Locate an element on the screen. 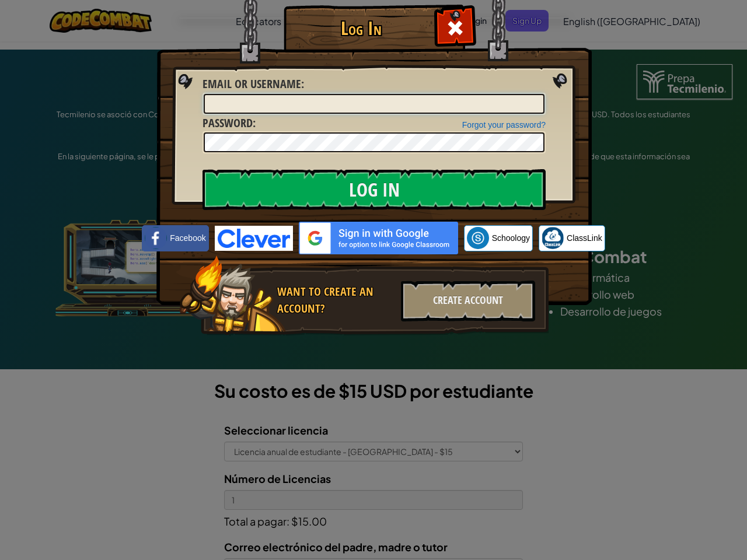 This screenshot has width=747, height=560. span: Email or Username is located at coordinates (252, 84).